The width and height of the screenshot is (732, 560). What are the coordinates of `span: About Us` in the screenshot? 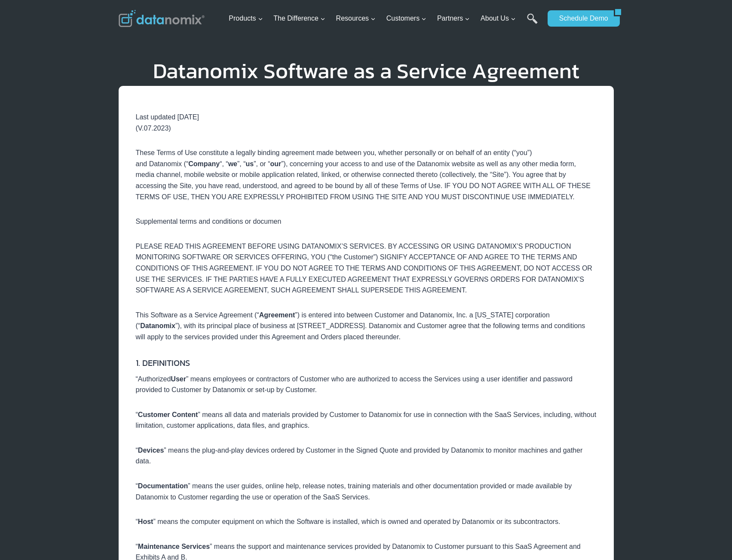 It's located at (498, 18).